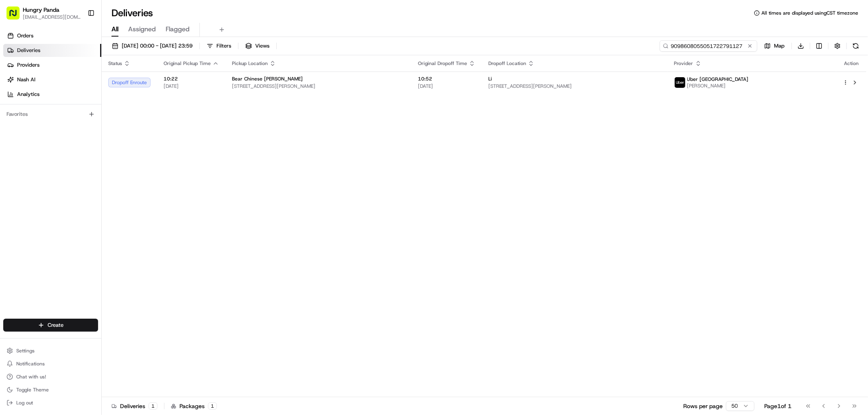 The width and height of the screenshot is (868, 415). I want to click on span: Settings, so click(25, 351).